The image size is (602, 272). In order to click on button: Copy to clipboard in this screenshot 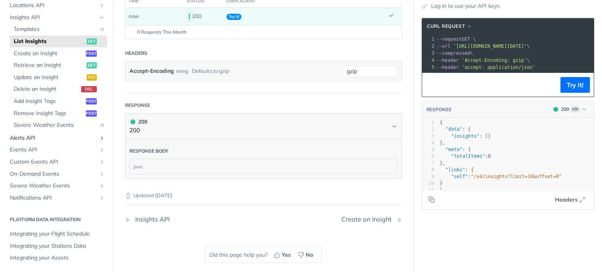, I will do `click(432, 85)`.